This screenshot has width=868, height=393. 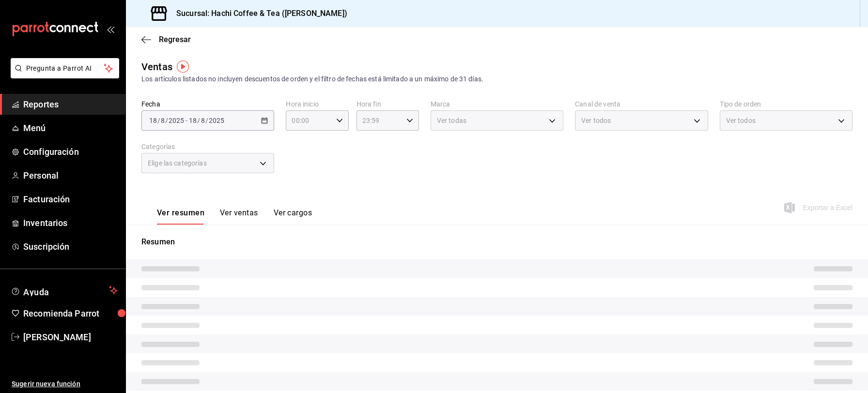 What do you see at coordinates (786, 104) in the screenshot?
I see `label: Tipo de orden` at bounding box center [786, 104].